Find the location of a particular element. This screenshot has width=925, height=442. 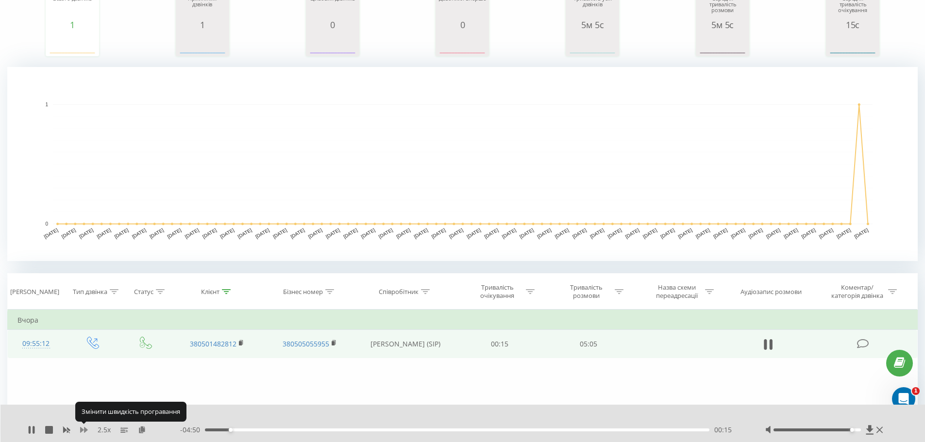

span: 2.5 x is located at coordinates (104, 430).